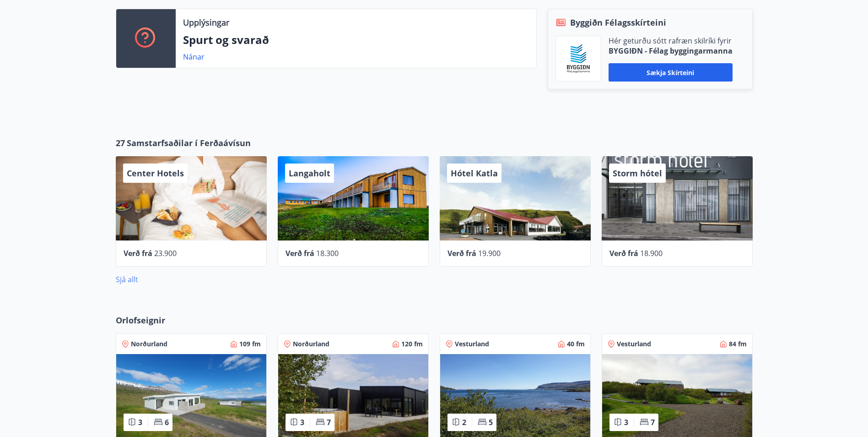  What do you see at coordinates (490, 423) in the screenshot?
I see `span: 5` at bounding box center [490, 423].